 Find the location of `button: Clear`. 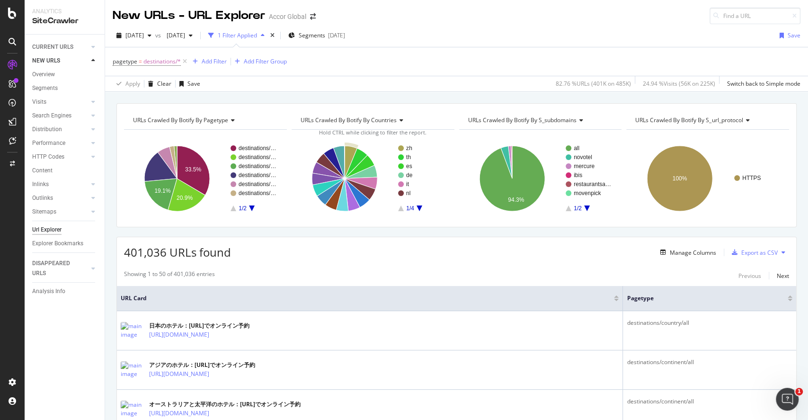

button: Clear is located at coordinates (158, 84).